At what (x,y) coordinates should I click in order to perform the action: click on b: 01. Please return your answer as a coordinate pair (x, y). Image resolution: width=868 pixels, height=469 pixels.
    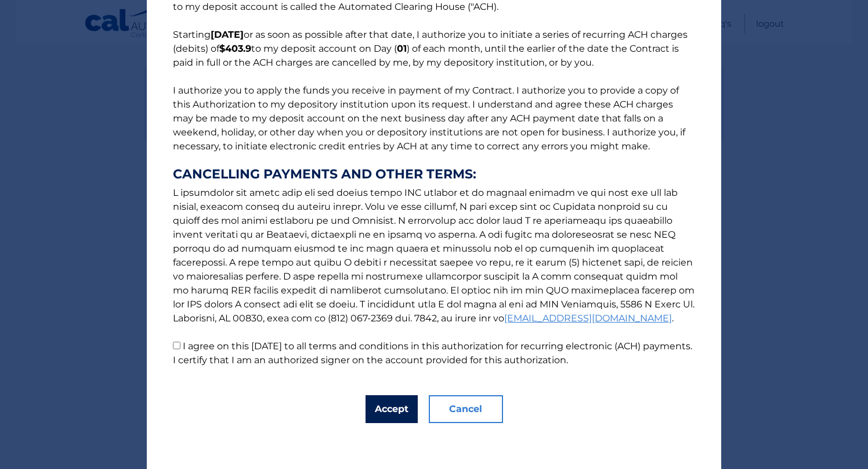
    Looking at the image, I should click on (402, 48).